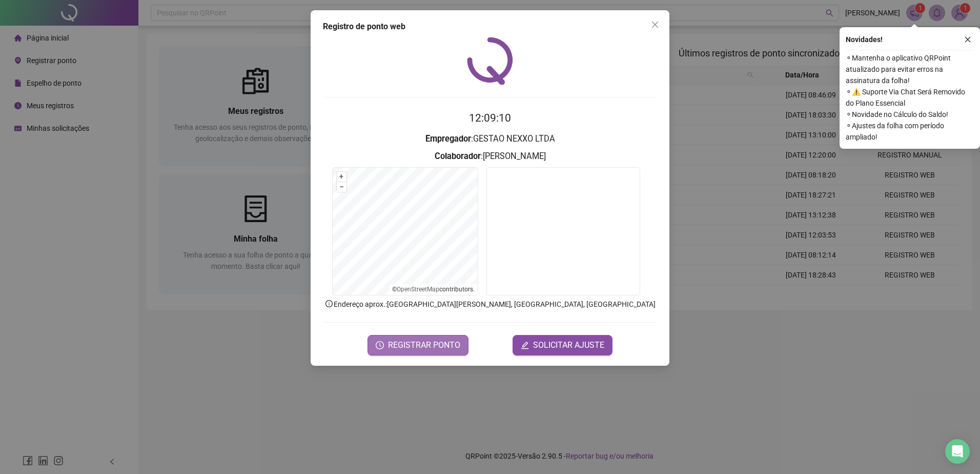 The image size is (980, 474). I want to click on h3: : GESTAO NEXXO LTDA, so click(490, 139).